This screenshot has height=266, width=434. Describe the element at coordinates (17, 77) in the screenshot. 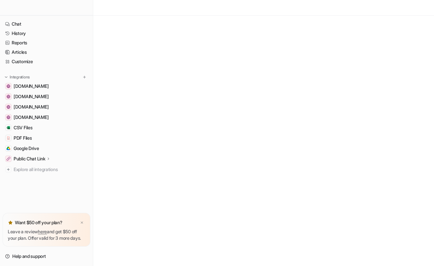

I see `button: Integrations` at that location.